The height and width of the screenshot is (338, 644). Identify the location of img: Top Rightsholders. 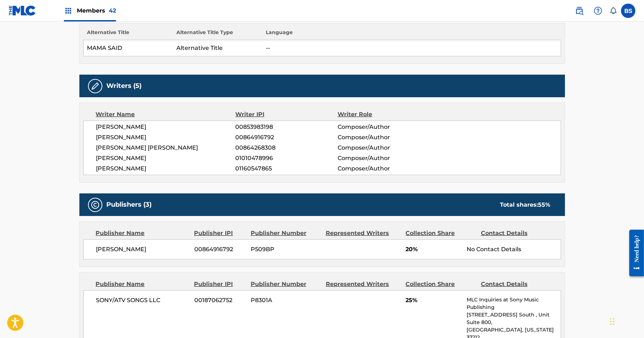
(68, 11).